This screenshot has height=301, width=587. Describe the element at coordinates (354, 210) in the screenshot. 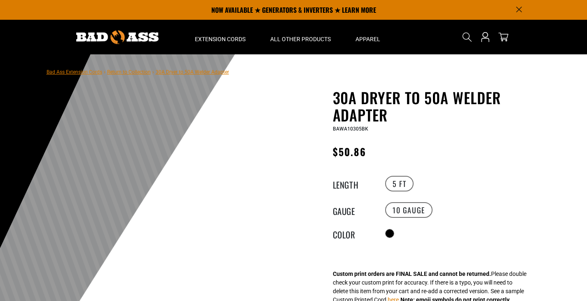

I see `legend: Gauge` at that location.